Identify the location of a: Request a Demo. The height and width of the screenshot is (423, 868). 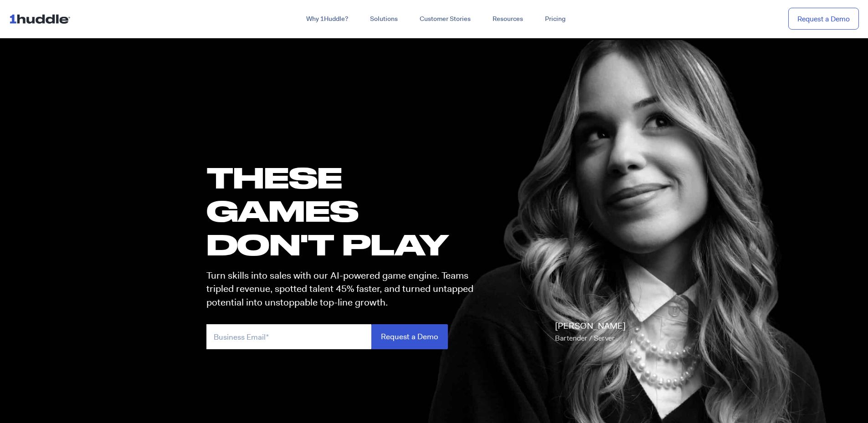
(823, 19).